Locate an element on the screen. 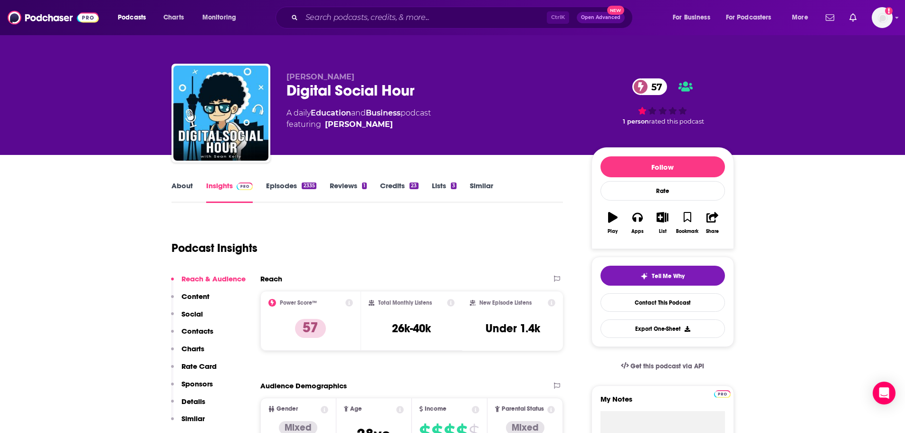 This screenshot has width=905, height=433. button: Details is located at coordinates (188, 405).